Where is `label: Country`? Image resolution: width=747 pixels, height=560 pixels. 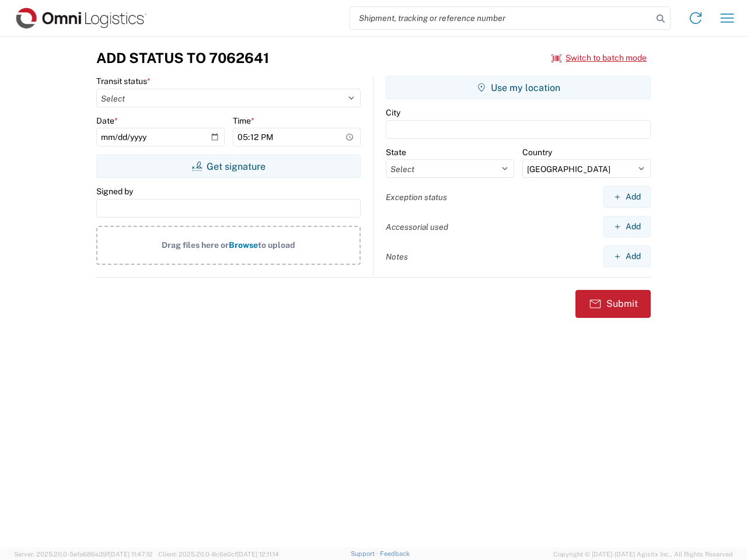
label: Country is located at coordinates (537, 153).